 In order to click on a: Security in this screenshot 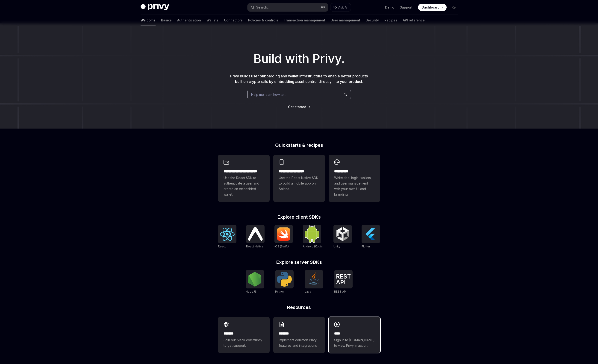, I will do `click(372, 20)`.